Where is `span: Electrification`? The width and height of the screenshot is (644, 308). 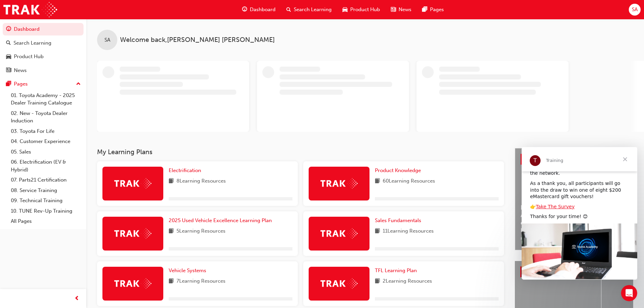 span: Electrification is located at coordinates (185, 170).